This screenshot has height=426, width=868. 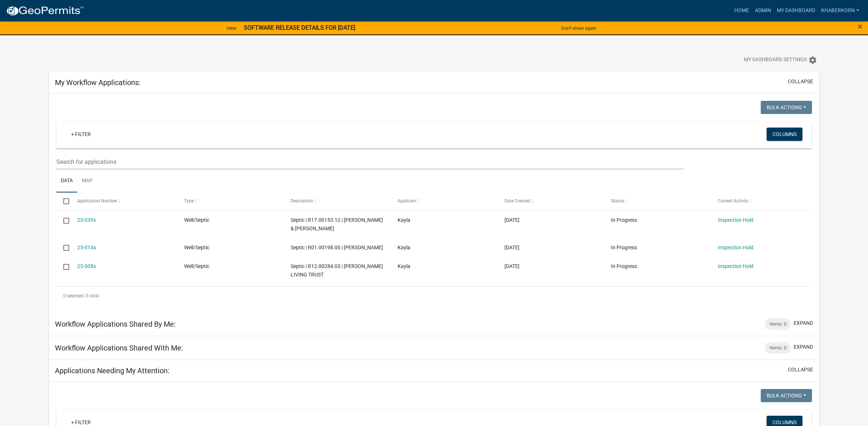 I want to click on button: Close, so click(x=860, y=26).